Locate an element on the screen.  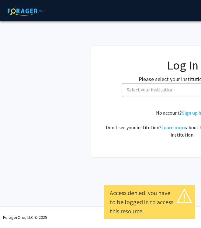
div: Access denied, you have to be logged in to access this resource is located at coordinates (150, 202).